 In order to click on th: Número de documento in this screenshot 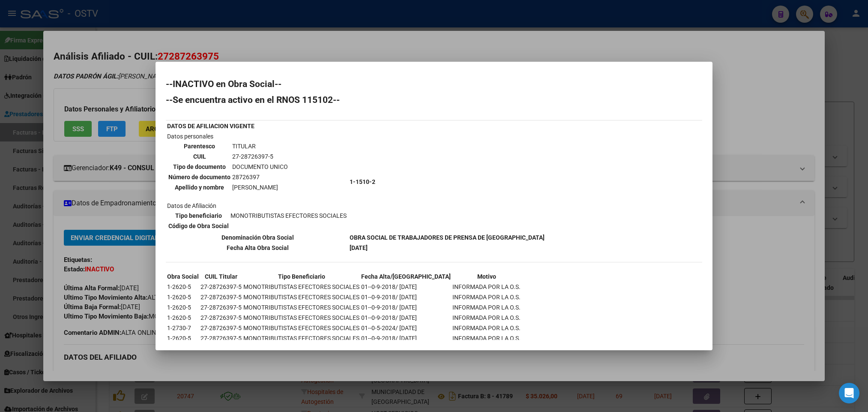, I will do `click(199, 177)`.